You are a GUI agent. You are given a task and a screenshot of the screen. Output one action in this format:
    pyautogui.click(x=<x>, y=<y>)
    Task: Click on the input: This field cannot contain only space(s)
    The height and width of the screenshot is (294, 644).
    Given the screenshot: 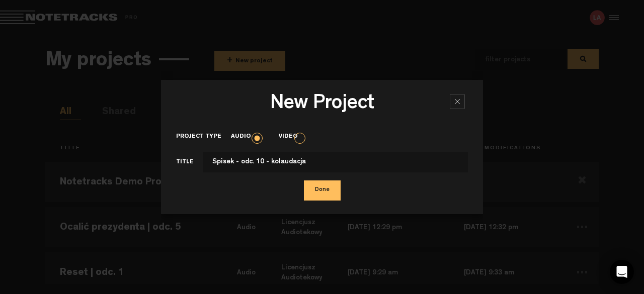 What is the action you would take?
    pyautogui.click(x=335, y=163)
    